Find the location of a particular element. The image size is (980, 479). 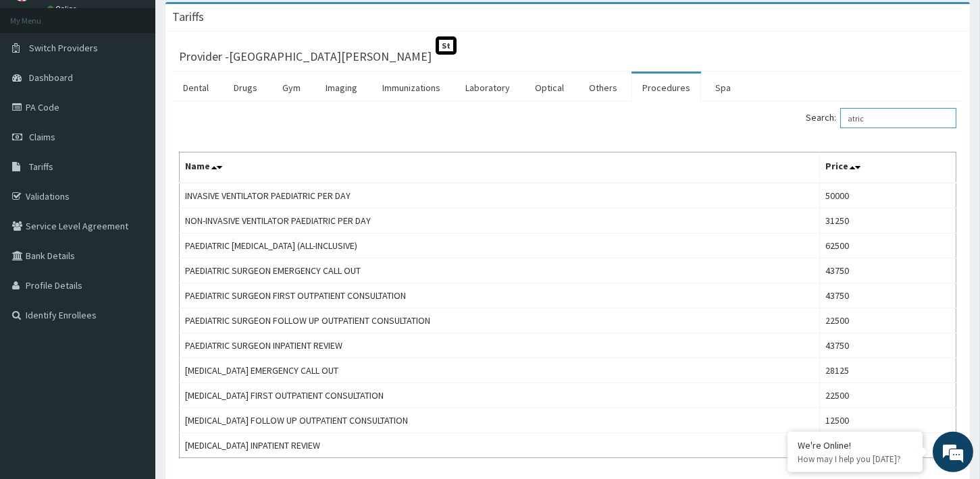

span: We're online! is located at coordinates (132, 218).